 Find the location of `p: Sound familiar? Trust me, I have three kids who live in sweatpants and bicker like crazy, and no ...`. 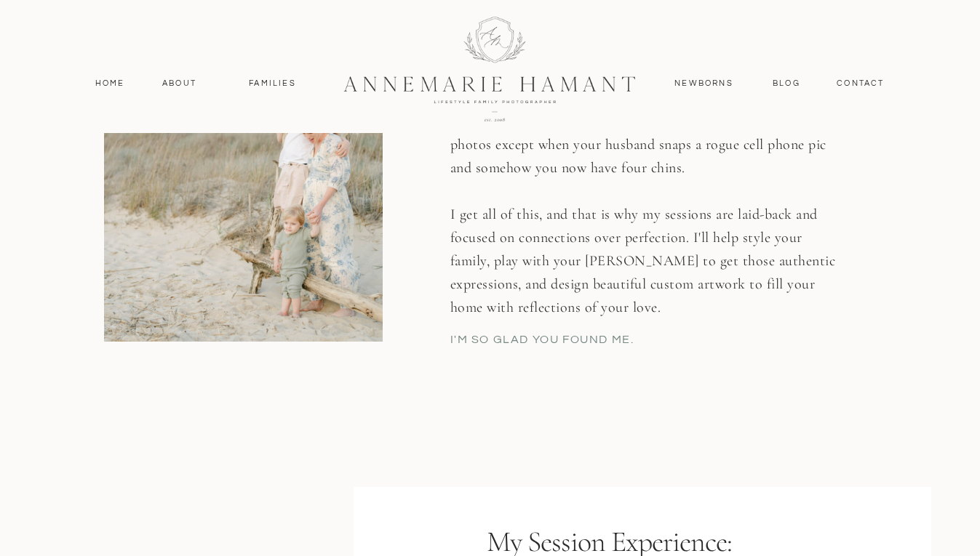

p: Sound familiar? Trust me, I have three kids who live in sweatpants and bicker like crazy, and no ... is located at coordinates (647, 195).